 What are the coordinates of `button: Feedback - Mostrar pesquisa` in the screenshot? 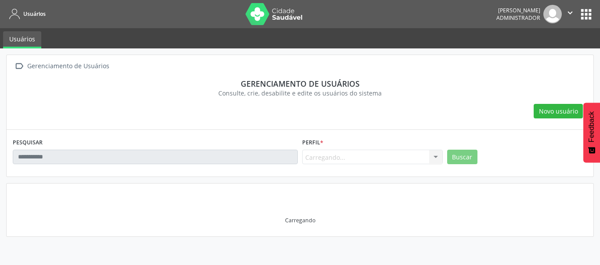 It's located at (592, 132).